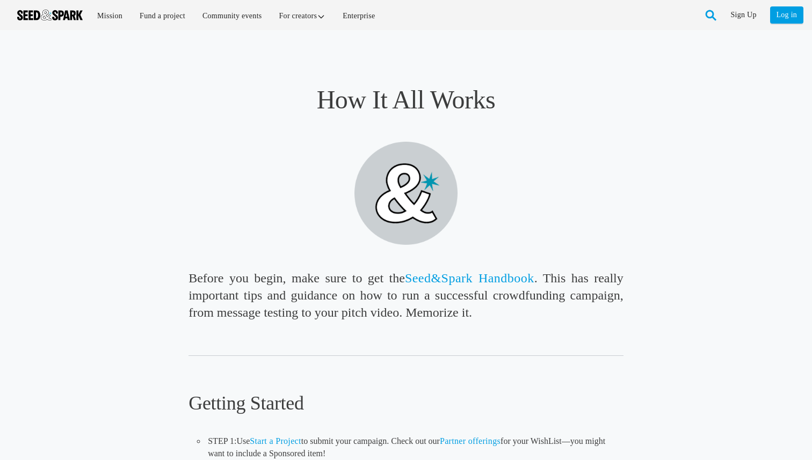  I want to click on a: Enterprise, so click(359, 16).